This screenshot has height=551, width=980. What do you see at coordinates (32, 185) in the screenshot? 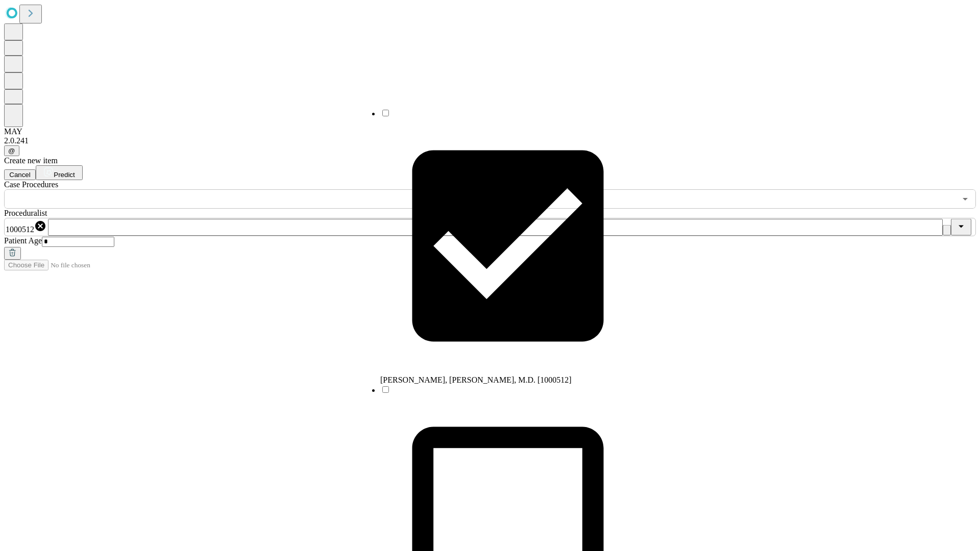
I see `span: Scheduled Procedure` at bounding box center [32, 185].